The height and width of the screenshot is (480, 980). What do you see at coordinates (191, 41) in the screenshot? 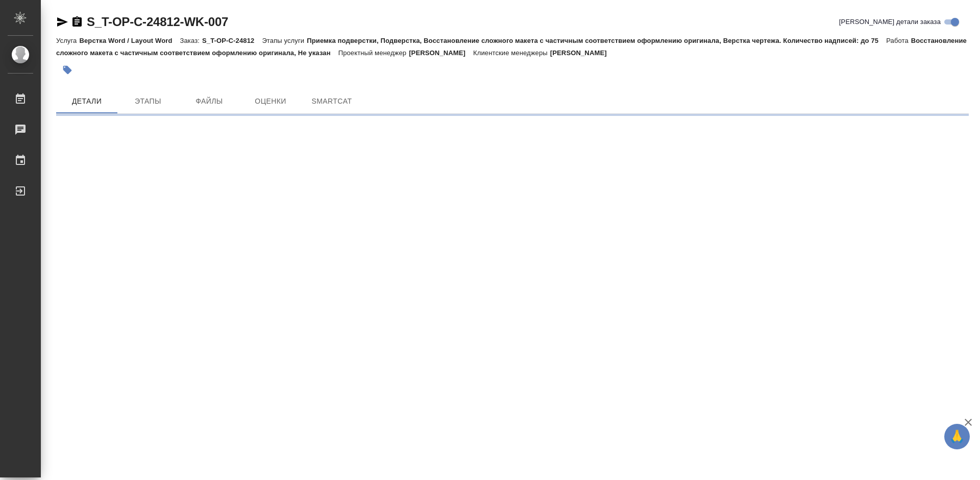
I see `p: Заказ:` at bounding box center [191, 41].